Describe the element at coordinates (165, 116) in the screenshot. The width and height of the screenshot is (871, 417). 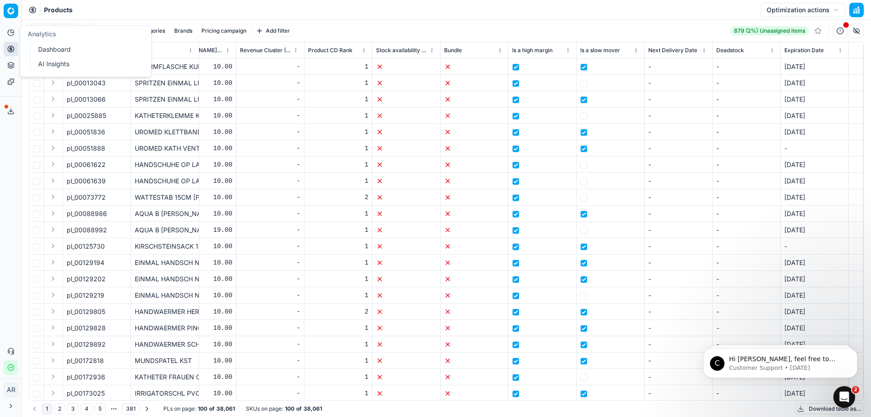
I see `div: KATHETERKLEMME KST BLAU` at that location.